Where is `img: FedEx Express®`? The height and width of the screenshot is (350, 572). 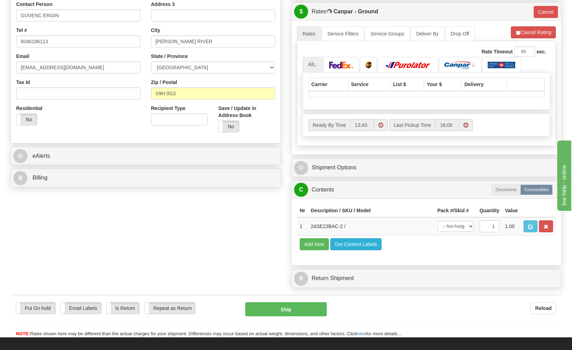 img: FedEx Express® is located at coordinates (342, 65).